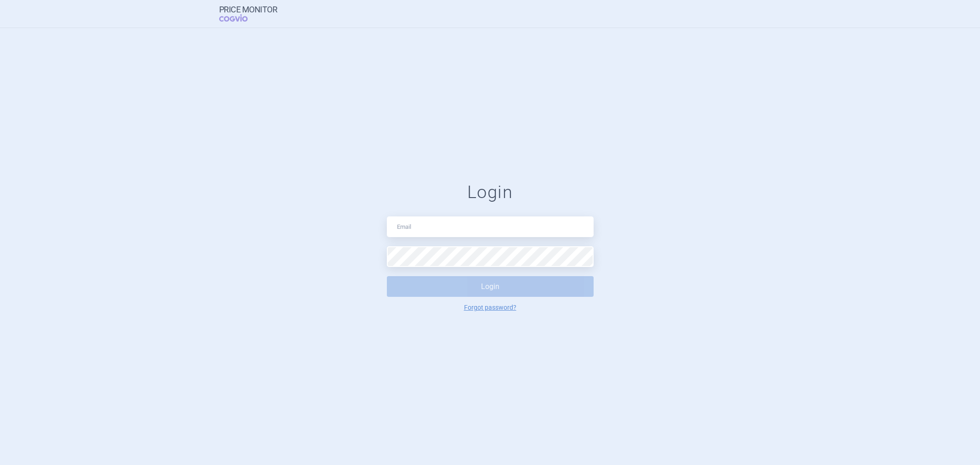  Describe the element at coordinates (248, 14) in the screenshot. I see `a: Price MonitorCOGVIO` at that location.